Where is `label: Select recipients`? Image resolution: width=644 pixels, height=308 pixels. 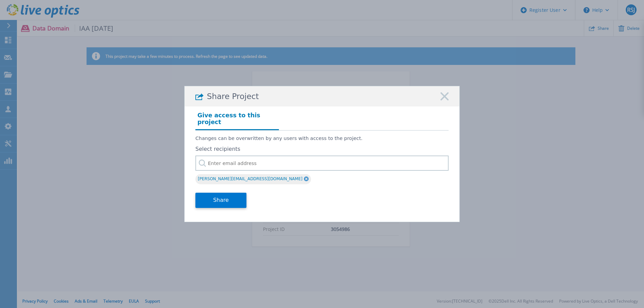 label: Select recipients is located at coordinates (322, 149).